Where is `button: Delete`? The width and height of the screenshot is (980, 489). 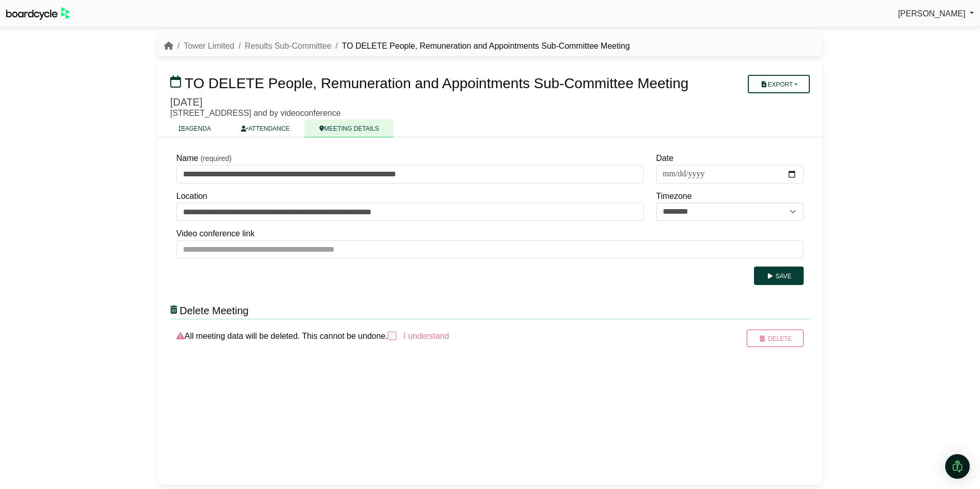 button: Delete is located at coordinates (775, 338).